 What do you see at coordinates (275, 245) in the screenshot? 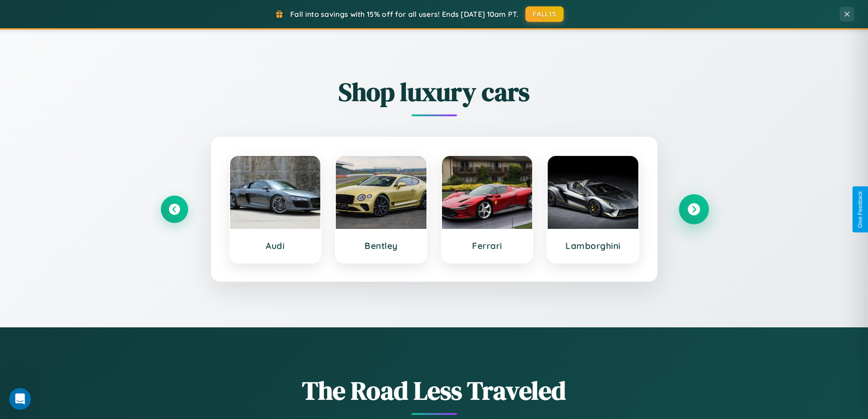
I see `h3: Audi` at bounding box center [275, 245].